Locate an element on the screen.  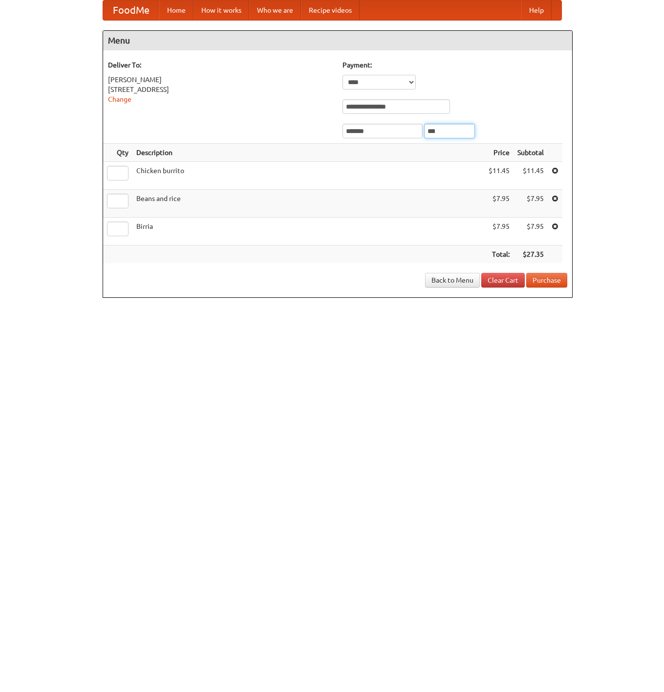
th: Total: is located at coordinates (499, 254).